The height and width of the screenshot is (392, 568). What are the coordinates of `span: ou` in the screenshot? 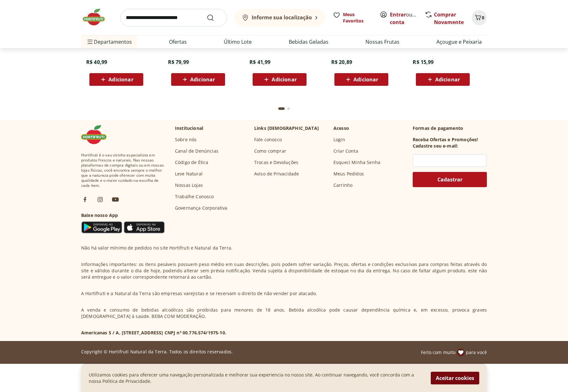 It's located at (404, 18).